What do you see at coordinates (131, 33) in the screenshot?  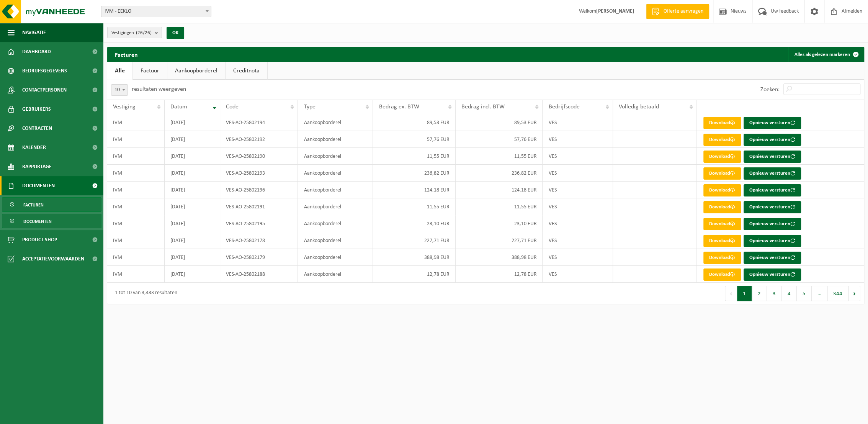 I see `span: Vestigingen` at bounding box center [131, 33].